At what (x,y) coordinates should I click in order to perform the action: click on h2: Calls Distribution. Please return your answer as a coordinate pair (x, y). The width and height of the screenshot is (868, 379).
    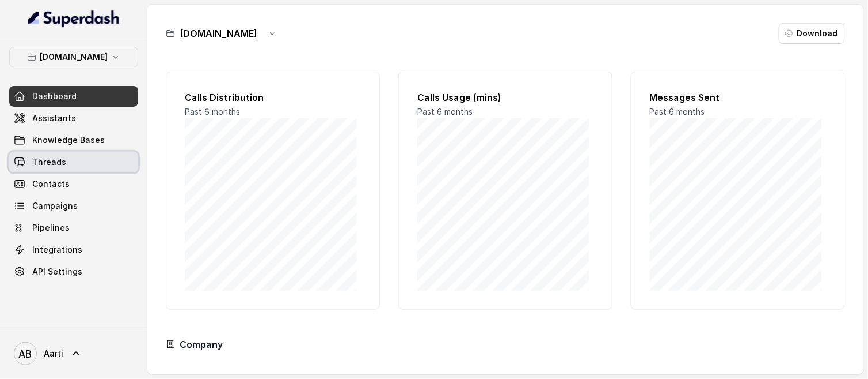
    Looking at the image, I should click on (273, 97).